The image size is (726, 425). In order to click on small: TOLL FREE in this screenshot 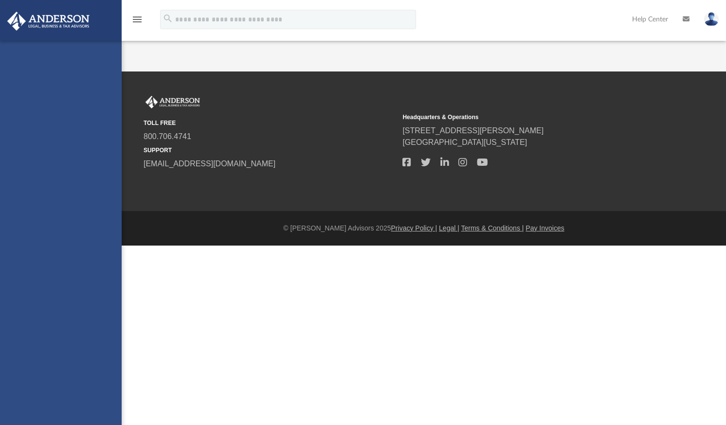, I will do `click(270, 123)`.